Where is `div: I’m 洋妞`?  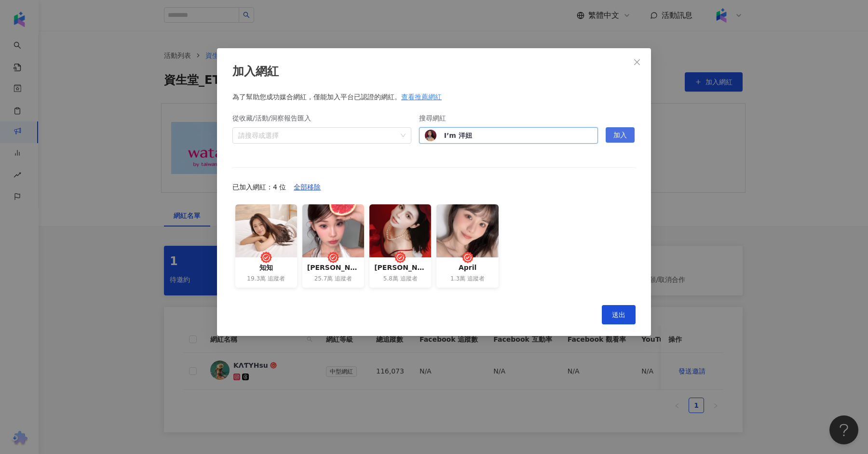
div: I’m 洋妞 is located at coordinates (458, 135).